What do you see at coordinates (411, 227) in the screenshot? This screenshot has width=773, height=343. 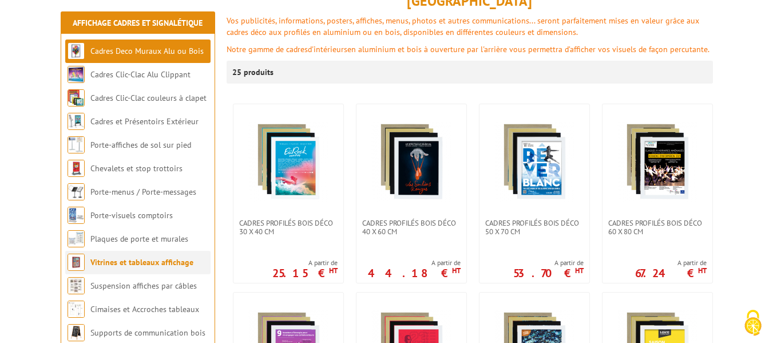 I see `span: Cadres Profilés Bois Déco 40 x 60 cm` at bounding box center [411, 227].